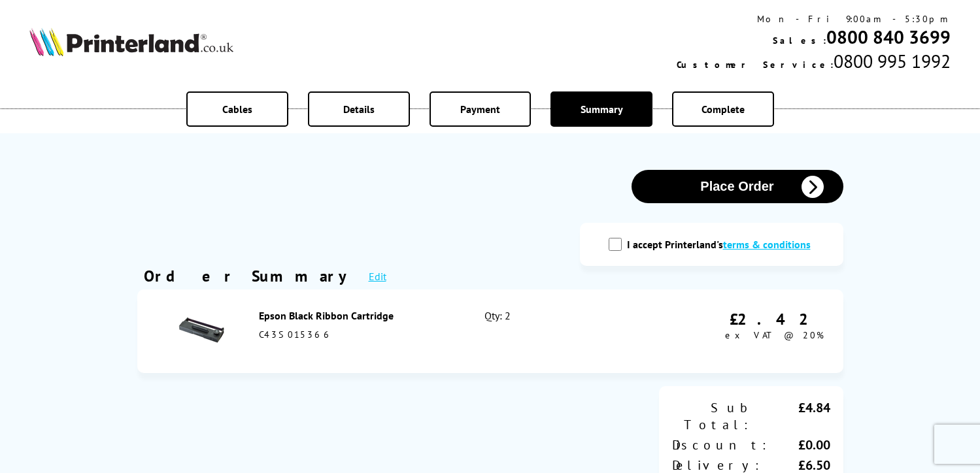 The height and width of the screenshot is (473, 980). What do you see at coordinates (892, 61) in the screenshot?
I see `span: 0800 995 1992` at bounding box center [892, 61].